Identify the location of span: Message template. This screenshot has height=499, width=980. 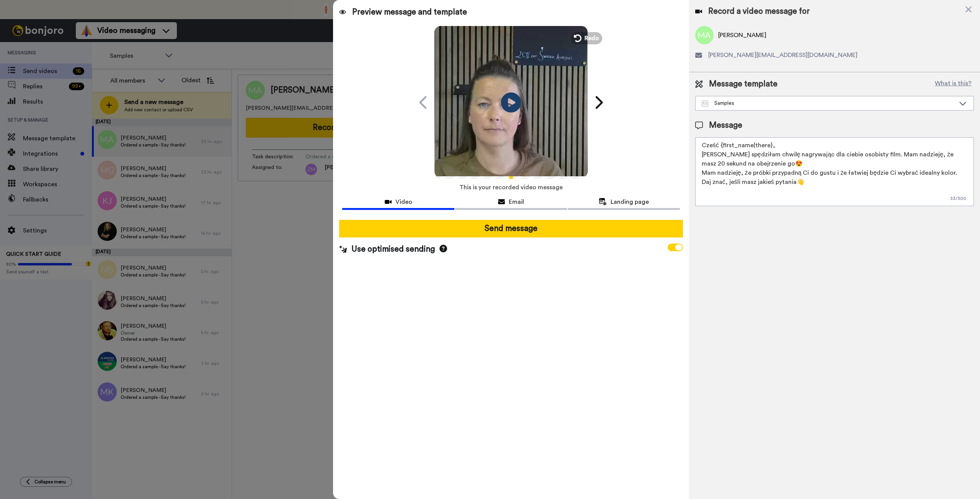
(743, 85).